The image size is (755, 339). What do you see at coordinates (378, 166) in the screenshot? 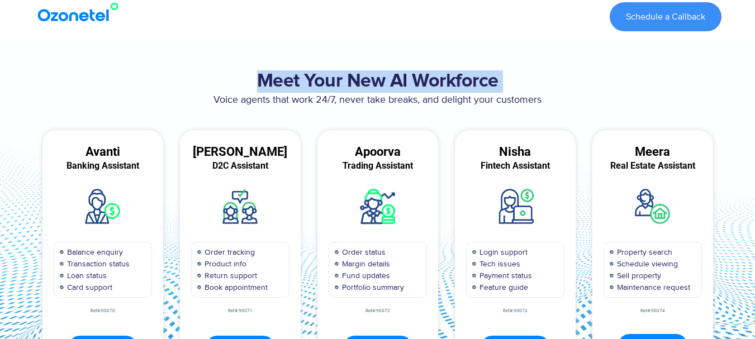
I see `div: Trading Assistant` at bounding box center [378, 166].